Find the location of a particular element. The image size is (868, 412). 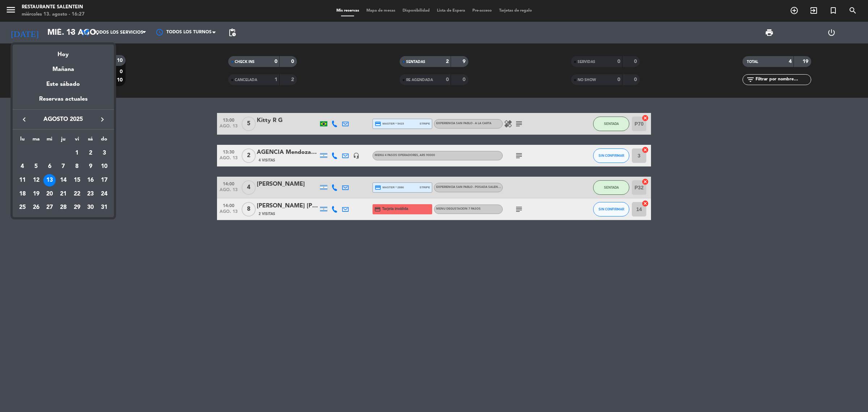

td: 6 de agosto de 2025 is located at coordinates (49, 167).